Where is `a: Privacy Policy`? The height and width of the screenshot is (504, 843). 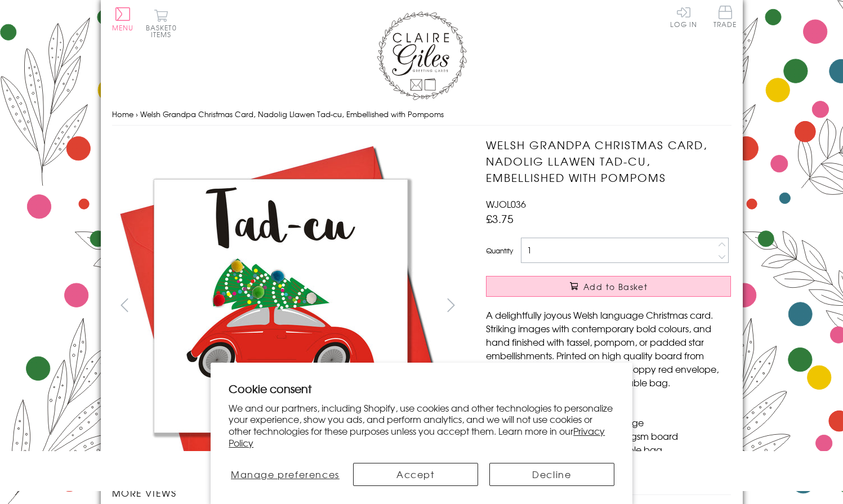
a: Privacy Policy is located at coordinates (417, 436).